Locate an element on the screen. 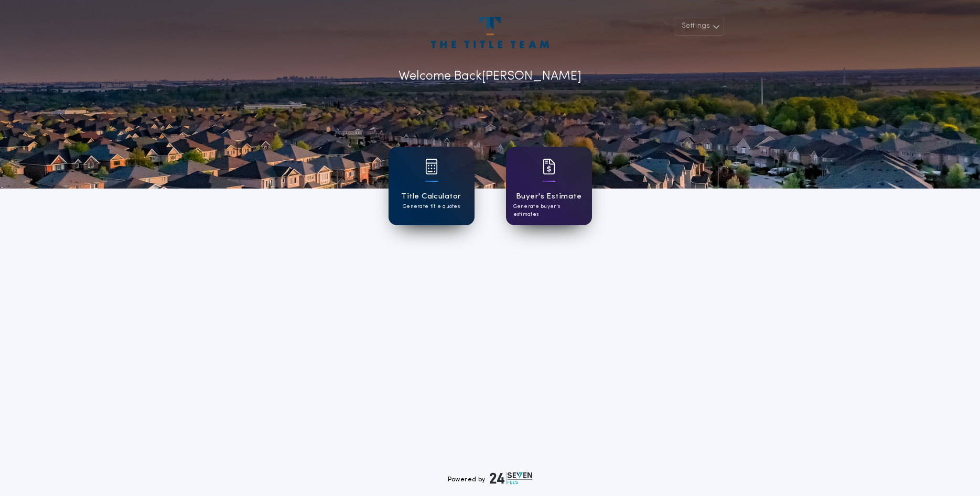 The width and height of the screenshot is (980, 496). button: Settings is located at coordinates (699, 26).